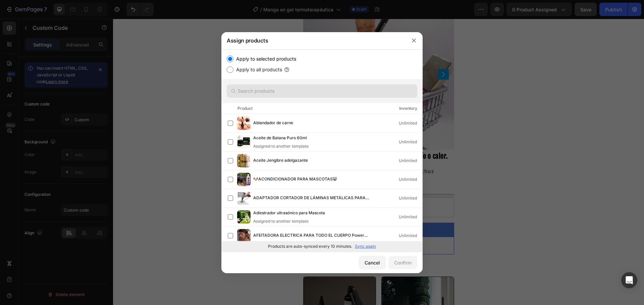 The image size is (644, 305). What do you see at coordinates (269, 189) in the screenshot?
I see `div: Drop element here` at bounding box center [269, 189].